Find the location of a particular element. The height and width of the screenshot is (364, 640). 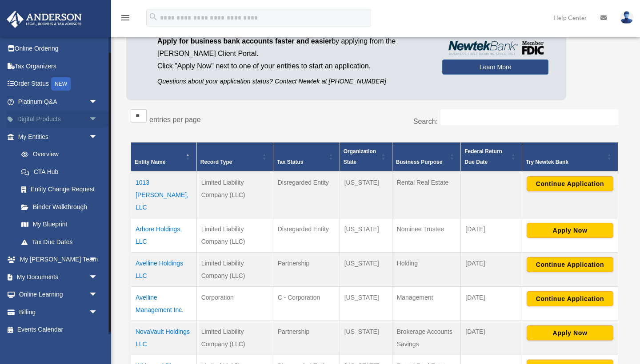

label: Search: is located at coordinates (425, 121).